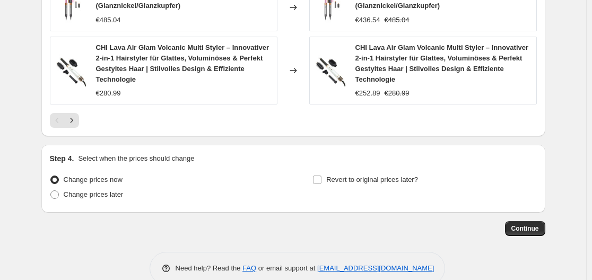  What do you see at coordinates (372, 179) in the screenshot?
I see `span: Revert to original prices later?` at bounding box center [372, 179].